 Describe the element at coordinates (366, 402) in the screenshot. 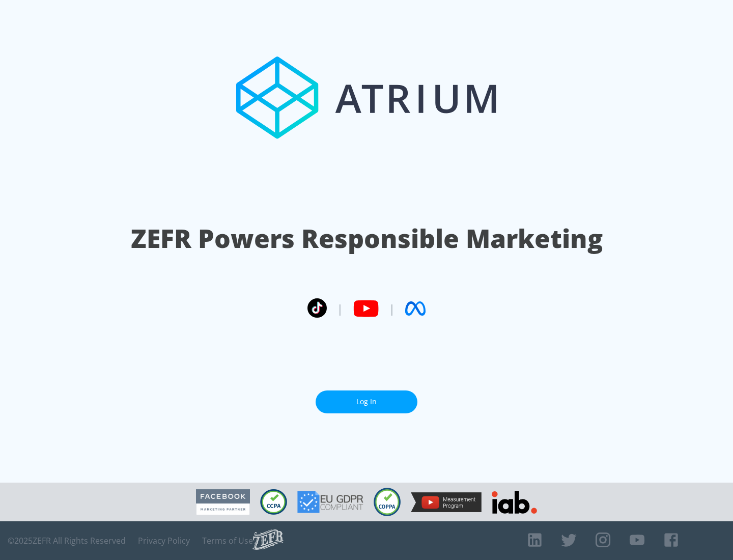

I see `a: Log In` at that location.